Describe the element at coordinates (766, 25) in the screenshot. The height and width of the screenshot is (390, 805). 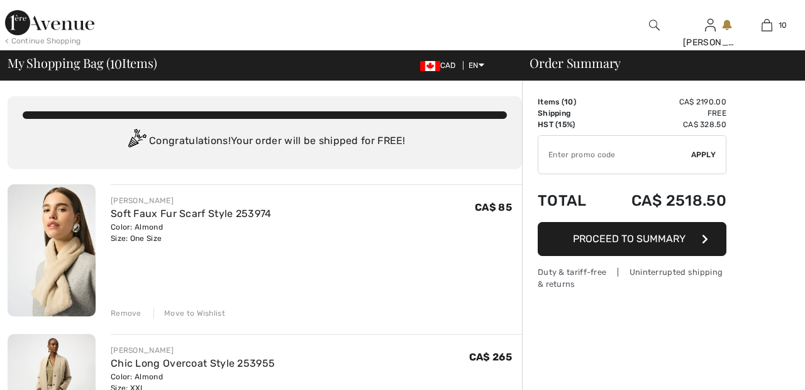
I see `a: 10` at that location.